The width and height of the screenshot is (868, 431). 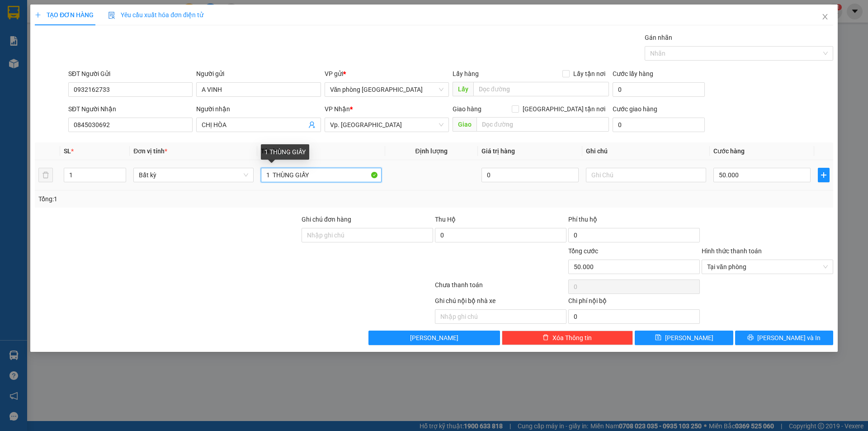 What do you see at coordinates (500, 316) in the screenshot?
I see `input: Nhập ghi chú` at bounding box center [500, 316].